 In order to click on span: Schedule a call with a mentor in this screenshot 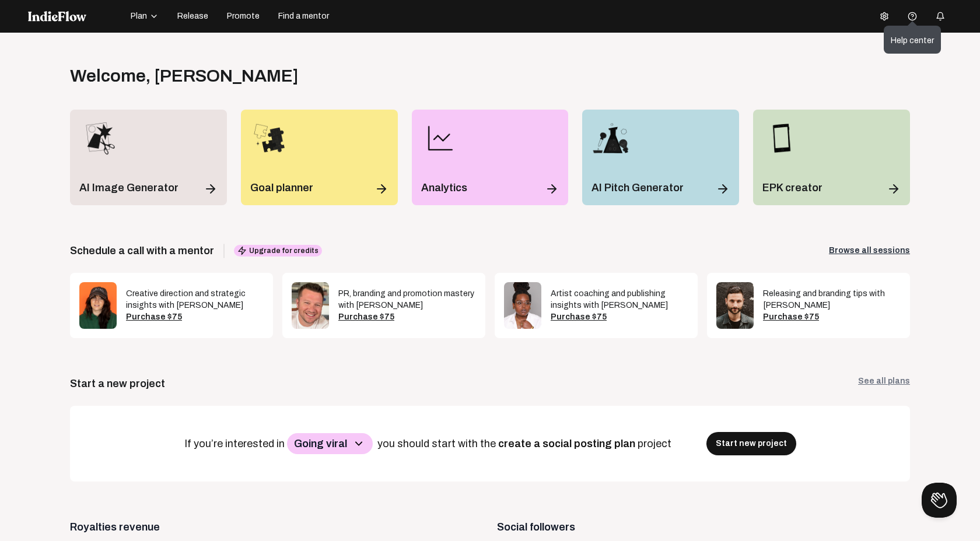, I will do `click(142, 251)`.